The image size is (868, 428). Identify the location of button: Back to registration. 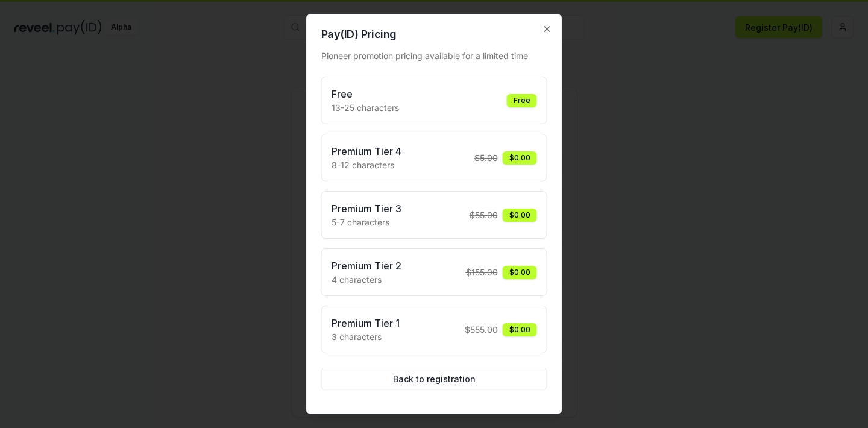
(434, 378).